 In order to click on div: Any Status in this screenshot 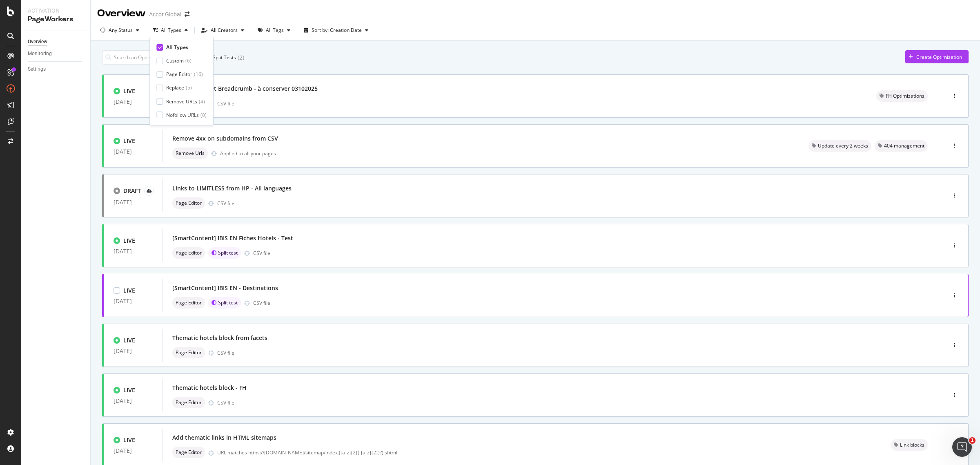, I will do `click(120, 30)`.